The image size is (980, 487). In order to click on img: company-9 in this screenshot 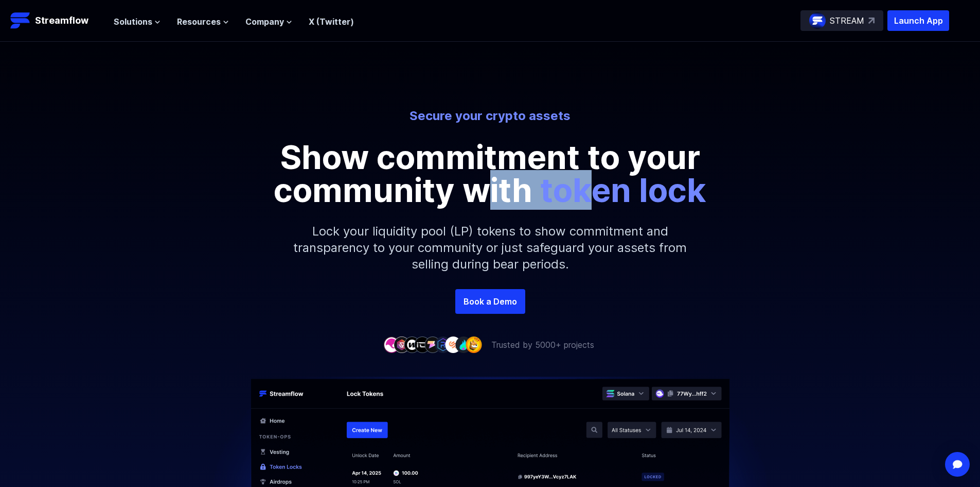, I will do `click(474, 344)`.